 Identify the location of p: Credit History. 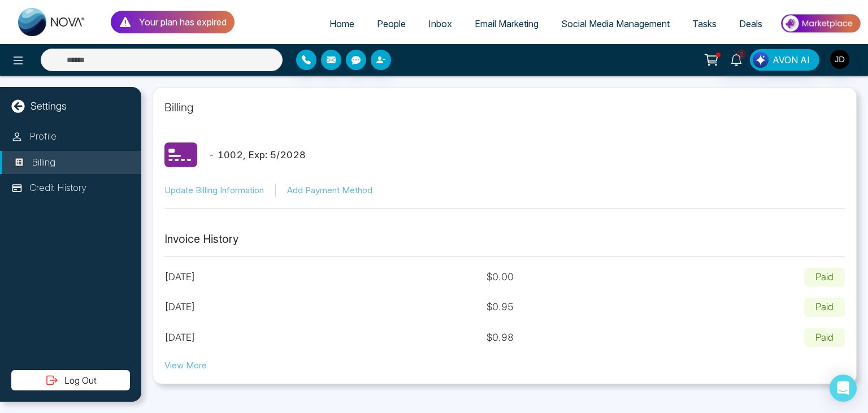
(58, 188).